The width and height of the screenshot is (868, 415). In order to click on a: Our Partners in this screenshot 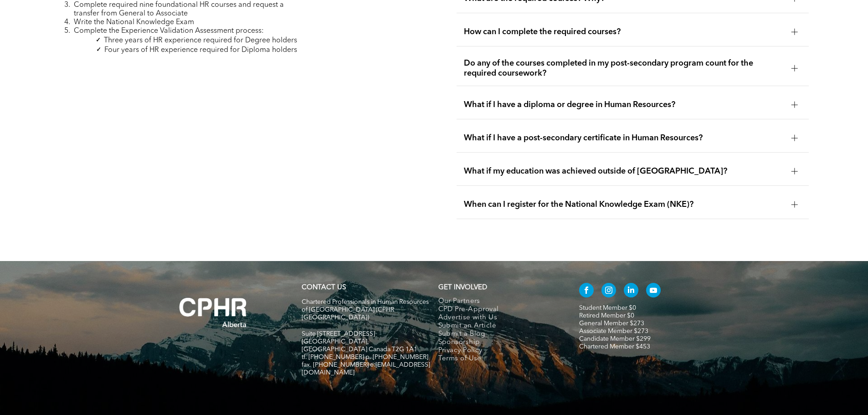, I will do `click(499, 301)`.